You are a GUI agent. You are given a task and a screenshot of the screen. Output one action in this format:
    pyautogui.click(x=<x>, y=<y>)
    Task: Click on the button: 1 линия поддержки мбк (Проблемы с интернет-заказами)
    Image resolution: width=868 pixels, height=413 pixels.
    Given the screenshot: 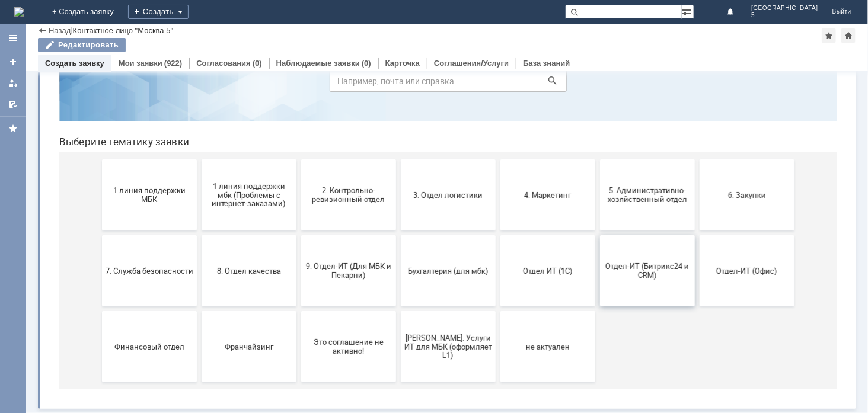 What is the action you would take?
    pyautogui.click(x=199, y=178)
    